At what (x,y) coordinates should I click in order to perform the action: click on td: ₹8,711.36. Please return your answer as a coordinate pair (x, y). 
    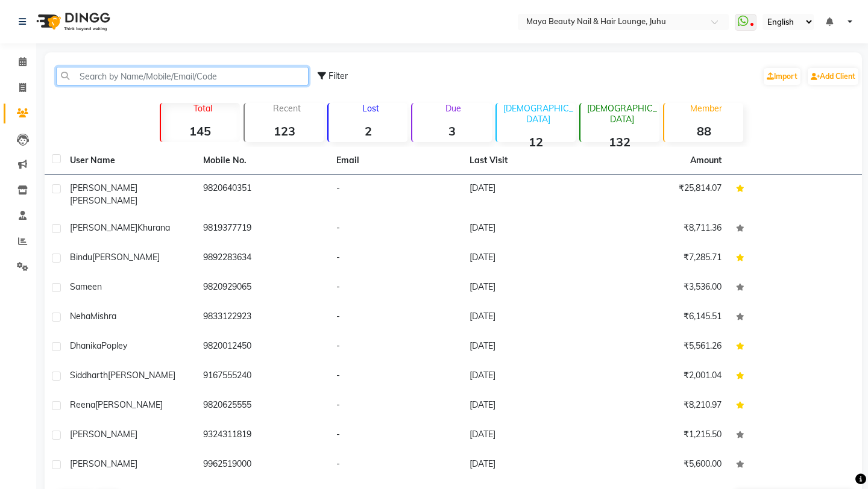
    Looking at the image, I should click on (662, 229).